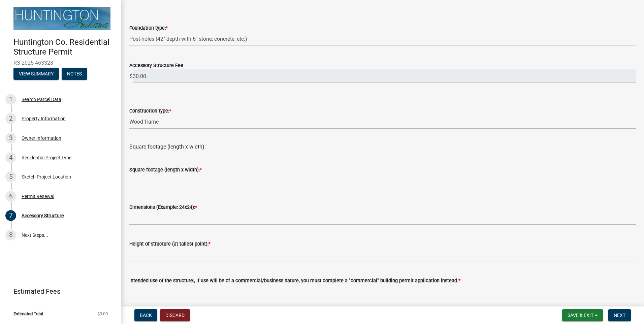 This screenshot has width=644, height=324. I want to click on div: Property Information, so click(44, 119).